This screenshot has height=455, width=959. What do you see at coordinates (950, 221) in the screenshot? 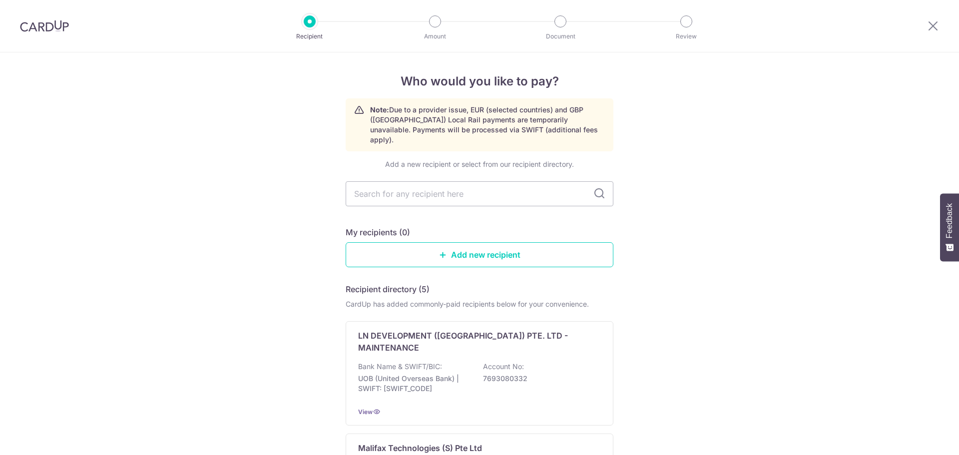
I see `span: Feedback` at bounding box center [950, 221].